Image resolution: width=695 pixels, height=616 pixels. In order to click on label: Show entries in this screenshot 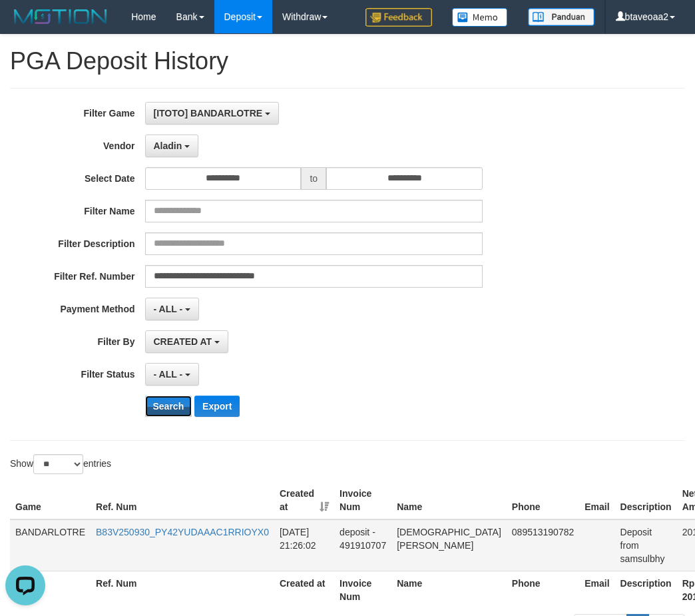, I will do `click(61, 464)`.